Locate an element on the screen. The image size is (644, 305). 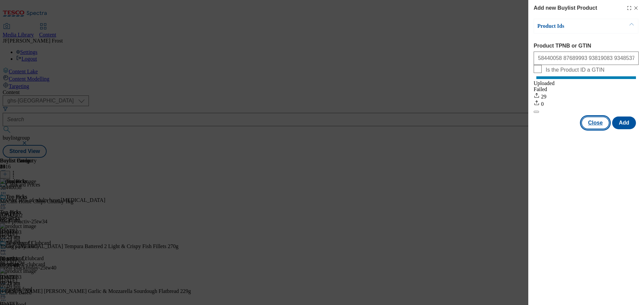
input: Enter 1 or 20 space separated Product TPNB or GTIN is located at coordinates (586, 58).